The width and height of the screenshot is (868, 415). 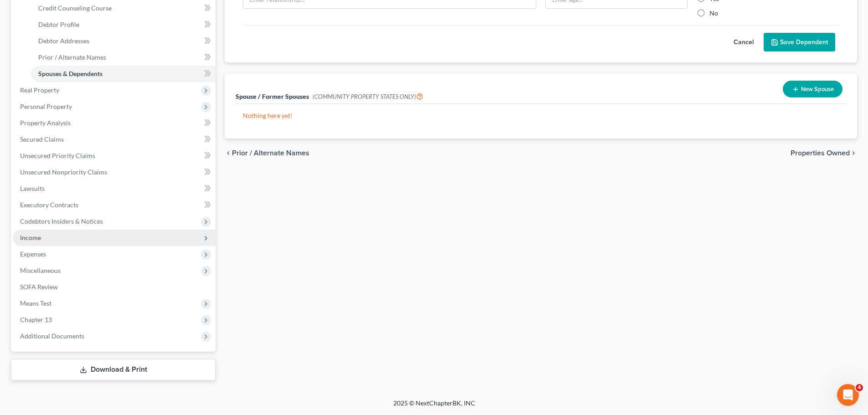 What do you see at coordinates (714, 13) in the screenshot?
I see `label: No` at bounding box center [714, 13].